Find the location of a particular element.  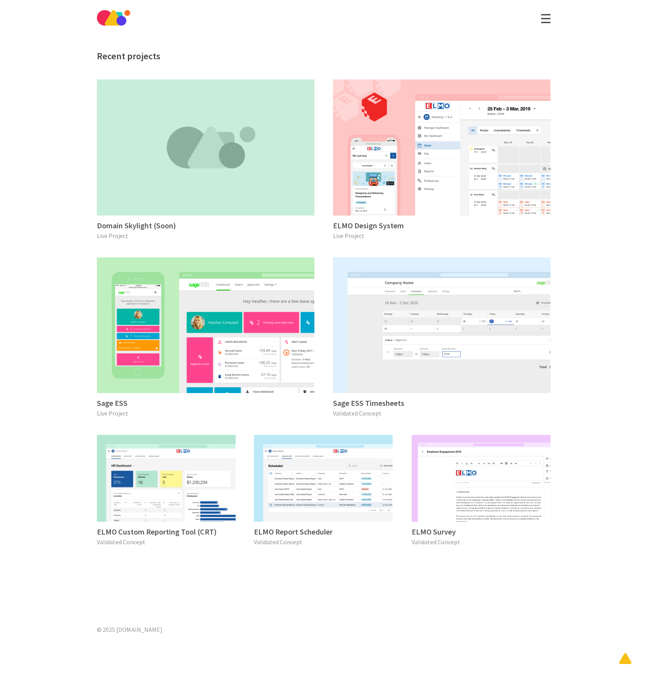

a: ELMO SurveyValidated Concept is located at coordinates (481, 533).